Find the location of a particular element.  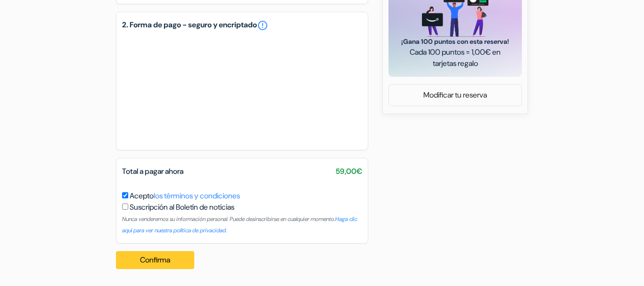

label: Suscripción al Boletín de noticias is located at coordinates (182, 207).